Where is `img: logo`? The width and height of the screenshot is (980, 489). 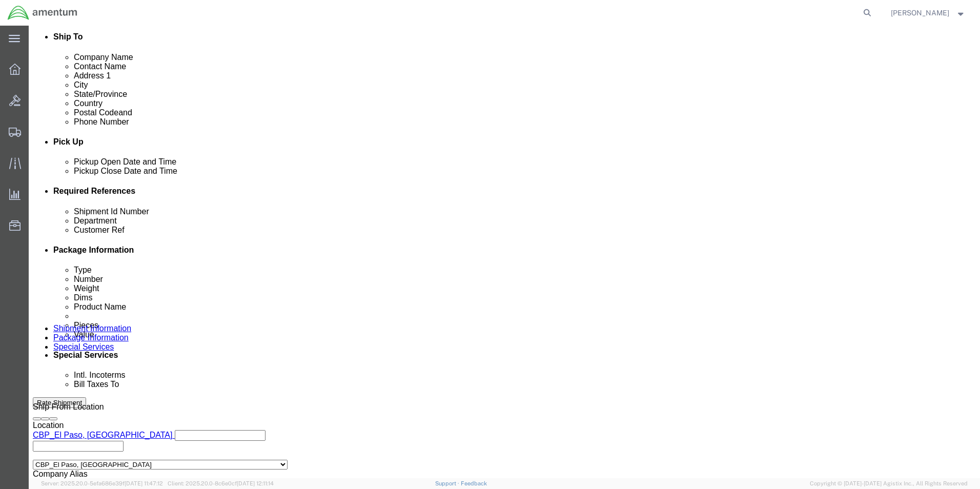 img: logo is located at coordinates (43, 13).